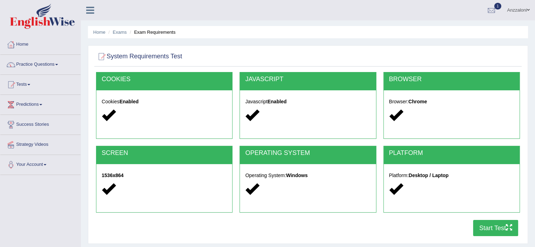  What do you see at coordinates (496, 228) in the screenshot?
I see `button: Start Test` at bounding box center [496, 228].